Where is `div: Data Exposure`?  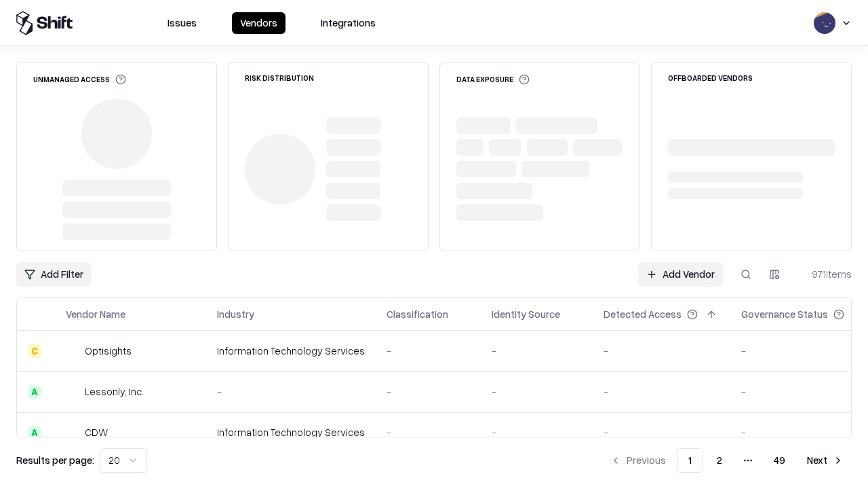 div: Data Exposure is located at coordinates (492, 80).